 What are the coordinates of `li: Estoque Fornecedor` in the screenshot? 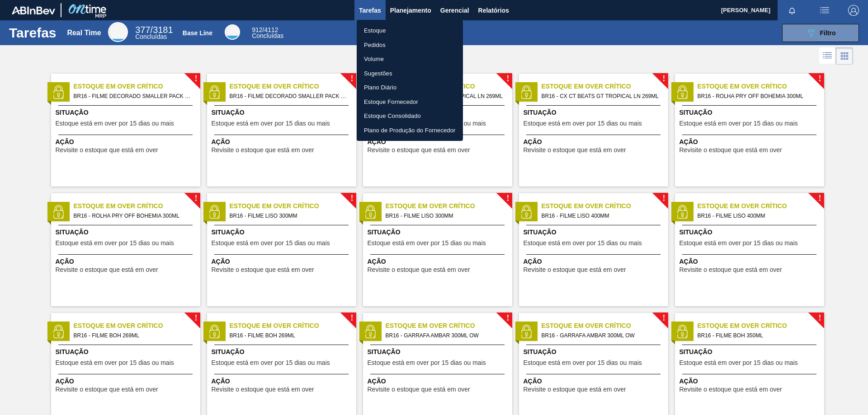 It's located at (410, 102).